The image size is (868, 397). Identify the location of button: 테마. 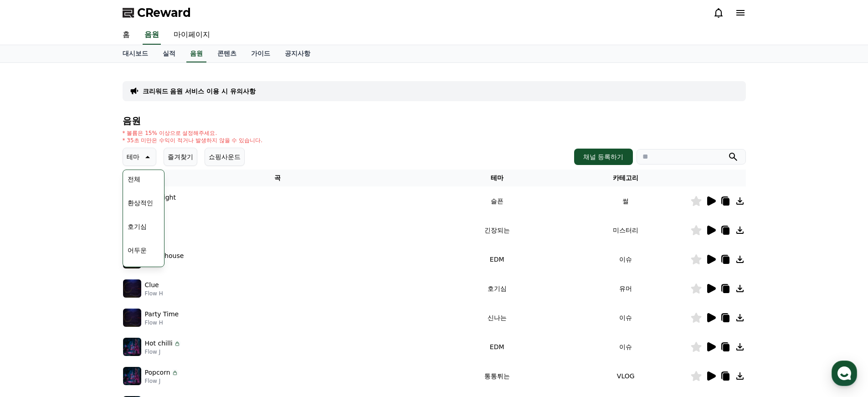
(139, 157).